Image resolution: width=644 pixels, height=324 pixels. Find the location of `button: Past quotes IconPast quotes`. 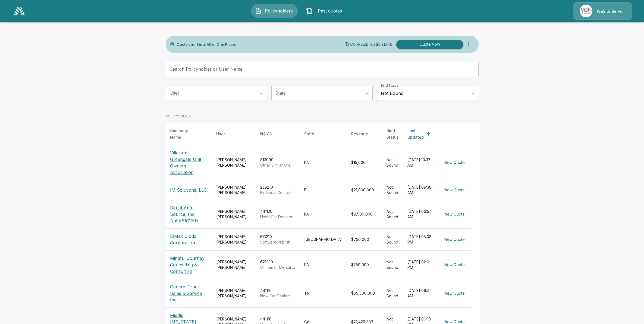

button: Past quotes IconPast quotes is located at coordinates (325, 11).